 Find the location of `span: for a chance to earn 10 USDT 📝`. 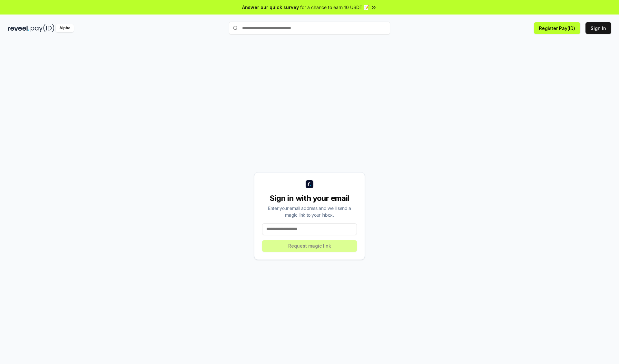

span: for a chance to earn 10 USDT 📝 is located at coordinates (335, 7).